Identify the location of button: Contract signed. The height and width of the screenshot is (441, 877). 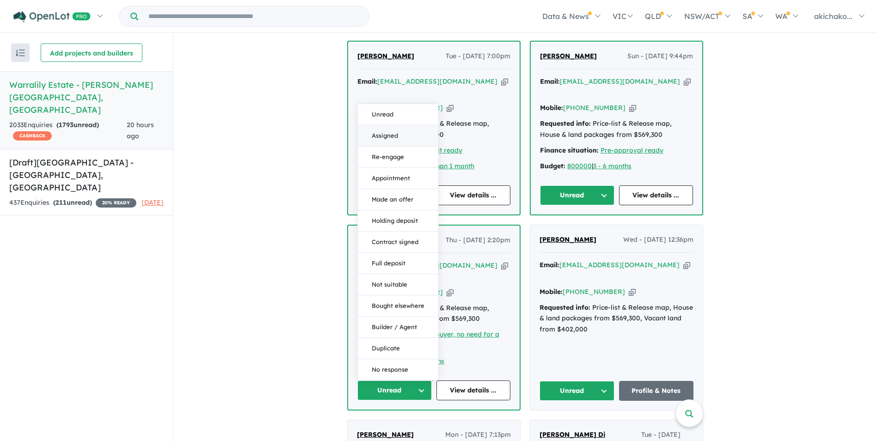
(398, 242).